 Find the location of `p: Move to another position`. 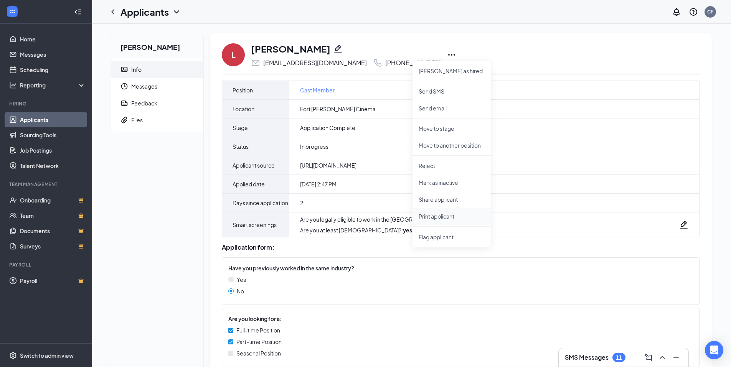

p: Move to another position is located at coordinates (451, 145).